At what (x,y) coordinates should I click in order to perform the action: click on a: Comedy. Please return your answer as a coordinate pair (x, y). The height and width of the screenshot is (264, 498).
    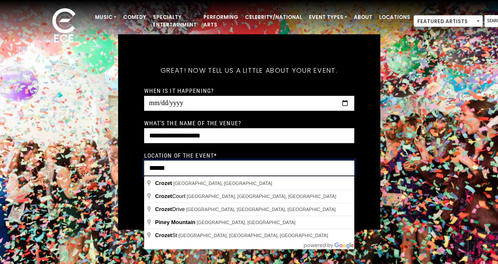
    Looking at the image, I should click on (135, 17).